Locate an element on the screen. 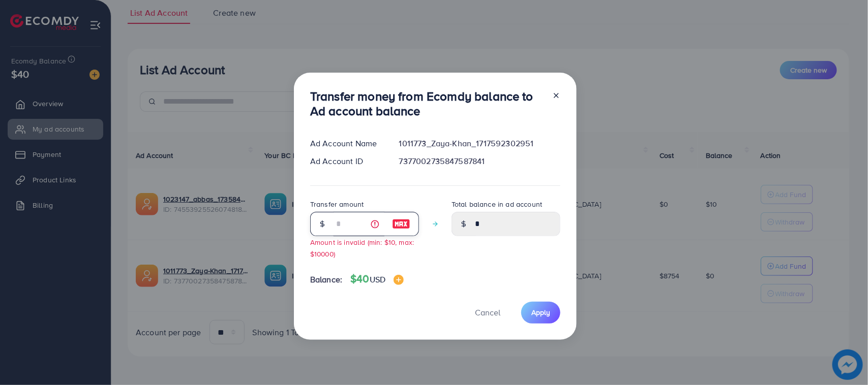 This screenshot has width=868, height=385. small: Amount is invalid (min: $10, max: $10000) is located at coordinates (362, 248).